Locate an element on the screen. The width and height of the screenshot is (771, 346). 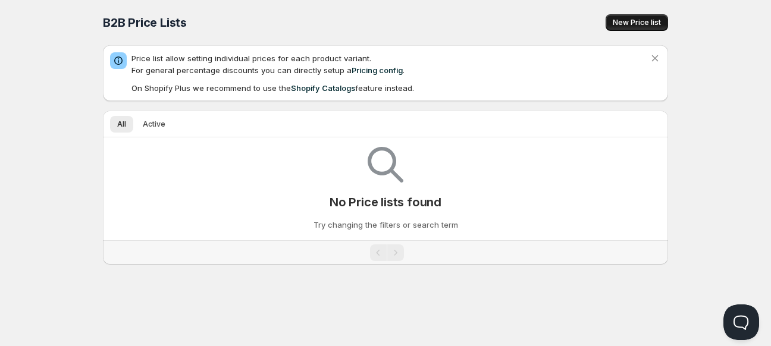
a: Pricing config is located at coordinates (377, 70).